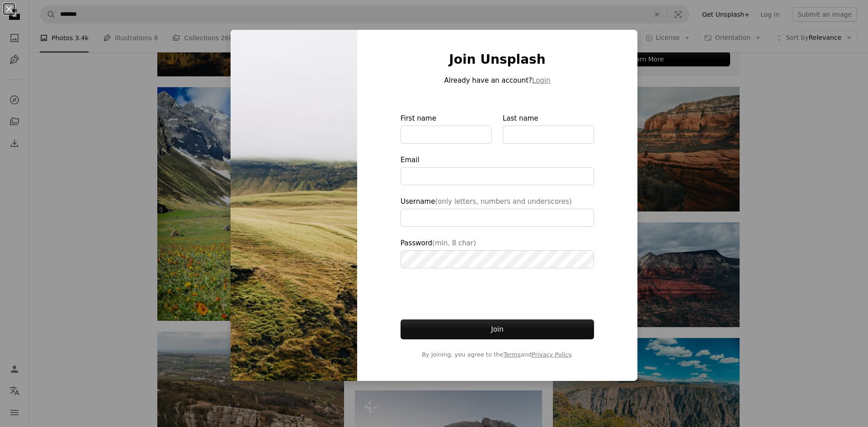  What do you see at coordinates (497, 253) in the screenshot?
I see `label: Password` at bounding box center [497, 253].